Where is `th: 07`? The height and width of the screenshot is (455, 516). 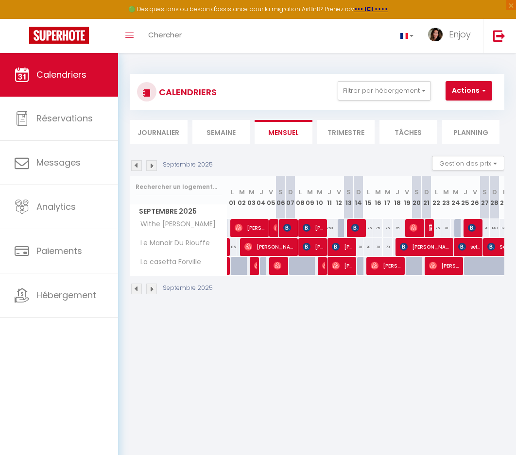 th: 07 is located at coordinates (291, 197).